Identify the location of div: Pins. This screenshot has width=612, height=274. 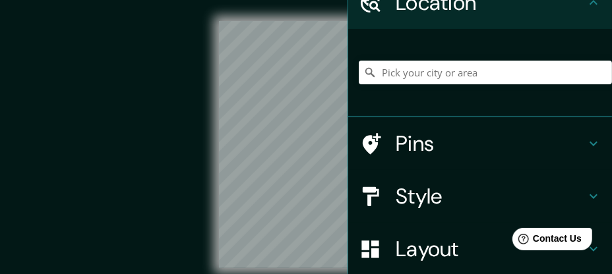
(480, 144).